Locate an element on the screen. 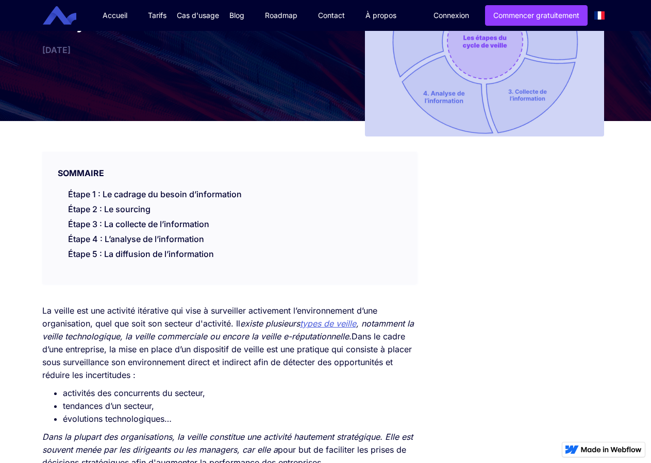  a: Étape 2 : Le sourcing is located at coordinates (109, 209).